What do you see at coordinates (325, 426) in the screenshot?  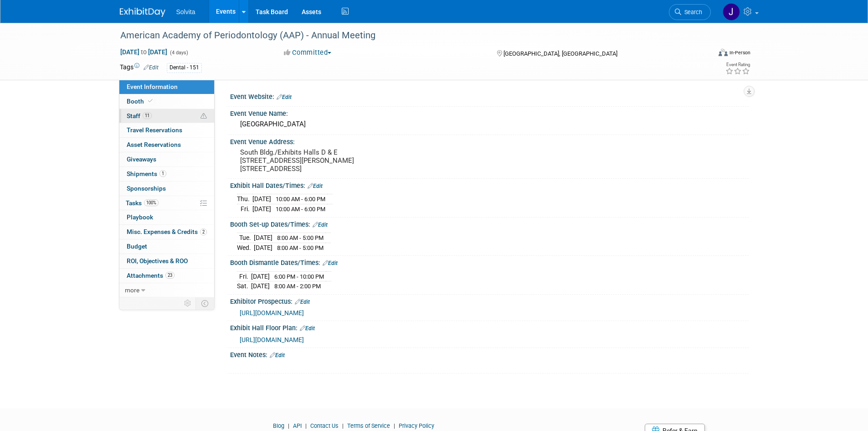 I see `a: Contact Us` at bounding box center [325, 426].